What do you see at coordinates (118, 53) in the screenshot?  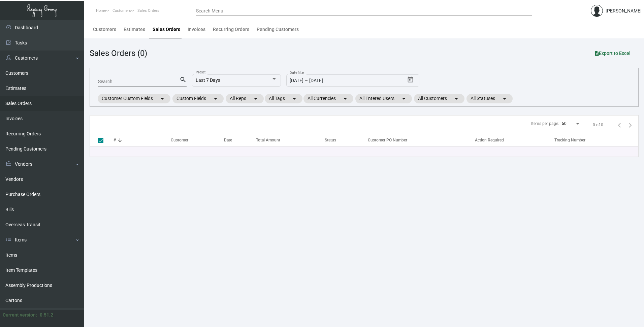 I see `div: Sales Orders (0)` at bounding box center [118, 53].